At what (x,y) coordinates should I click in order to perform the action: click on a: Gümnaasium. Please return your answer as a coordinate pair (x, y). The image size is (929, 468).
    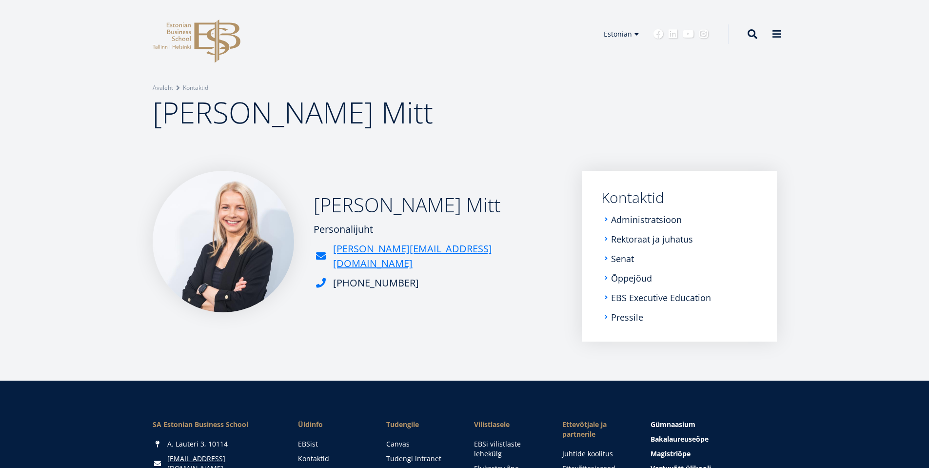
    Looking at the image, I should click on (713, 424).